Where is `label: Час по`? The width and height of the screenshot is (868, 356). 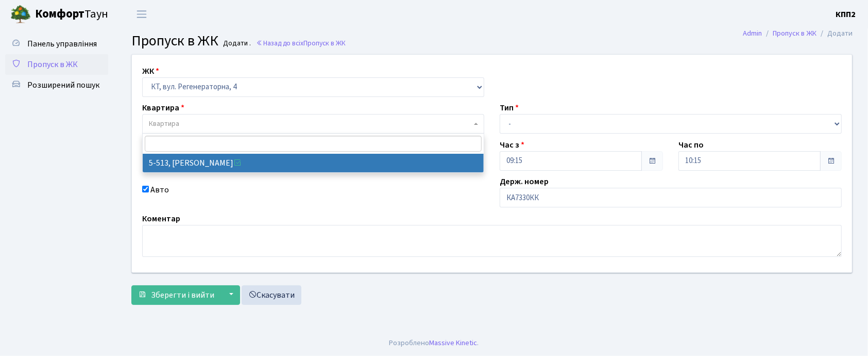 label: Час по is located at coordinates (691, 145).